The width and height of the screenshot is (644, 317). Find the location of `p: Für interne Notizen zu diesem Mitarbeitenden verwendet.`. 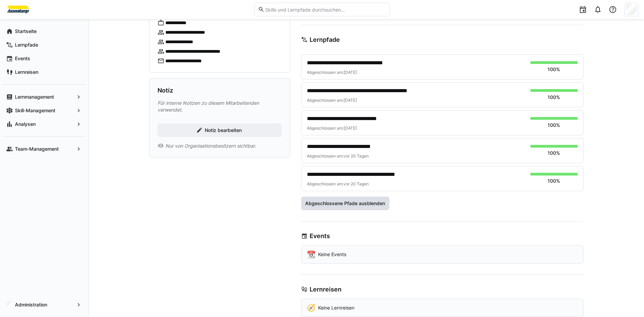

p: Für interne Notizen zu diesem Mitarbeitenden verwendet. is located at coordinates (220, 107).